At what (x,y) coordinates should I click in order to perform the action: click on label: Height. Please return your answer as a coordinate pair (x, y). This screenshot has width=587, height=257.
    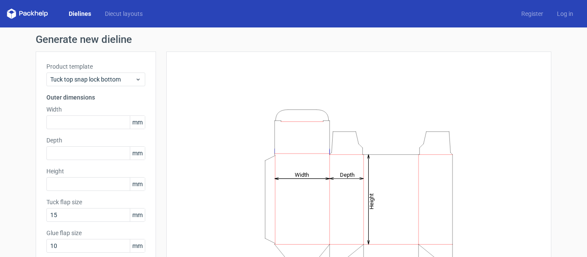
    Looking at the image, I should click on (96, 171).